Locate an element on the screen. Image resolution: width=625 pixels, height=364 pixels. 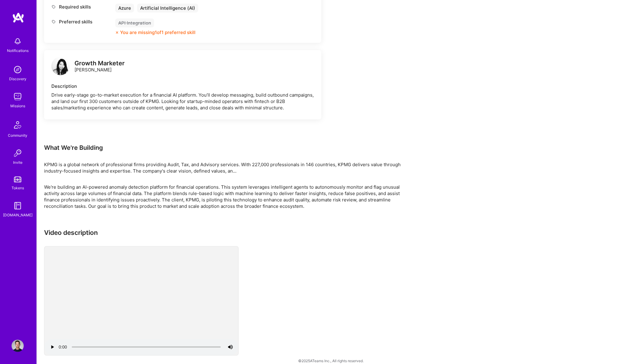
div: Community is located at coordinates (17, 135).